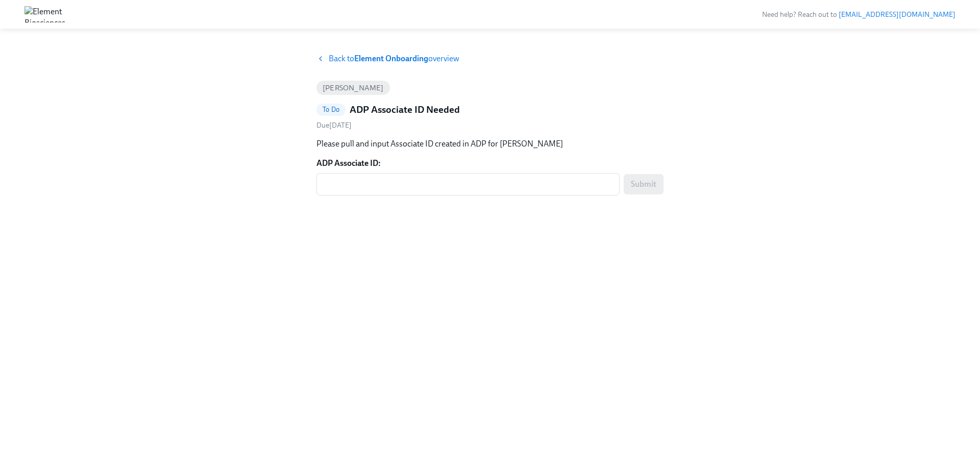 The height and width of the screenshot is (465, 980). What do you see at coordinates (859, 15) in the screenshot?
I see `span: Need help? Reach out to` at bounding box center [859, 15].